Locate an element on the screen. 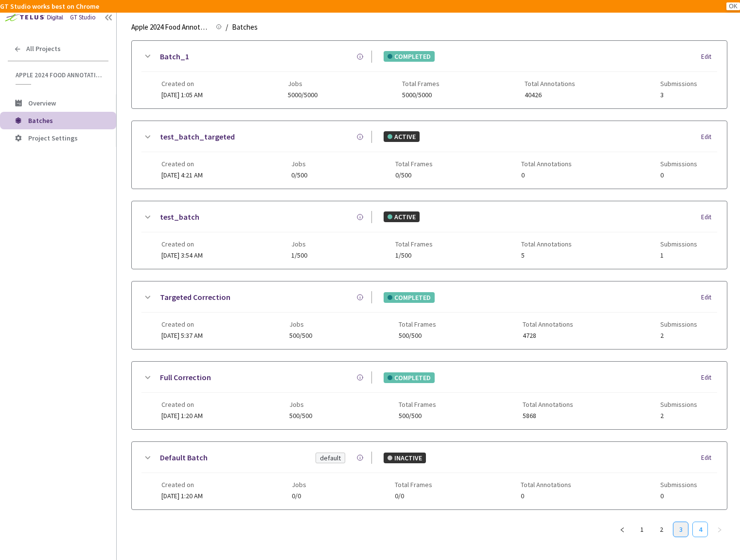 The width and height of the screenshot is (740, 560). span: Overview is located at coordinates (42, 103).